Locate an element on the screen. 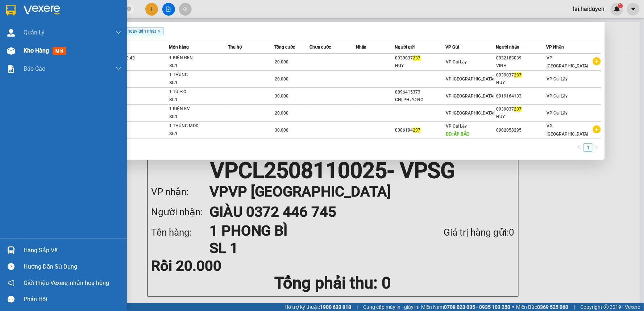  a: 1 is located at coordinates (588, 148).